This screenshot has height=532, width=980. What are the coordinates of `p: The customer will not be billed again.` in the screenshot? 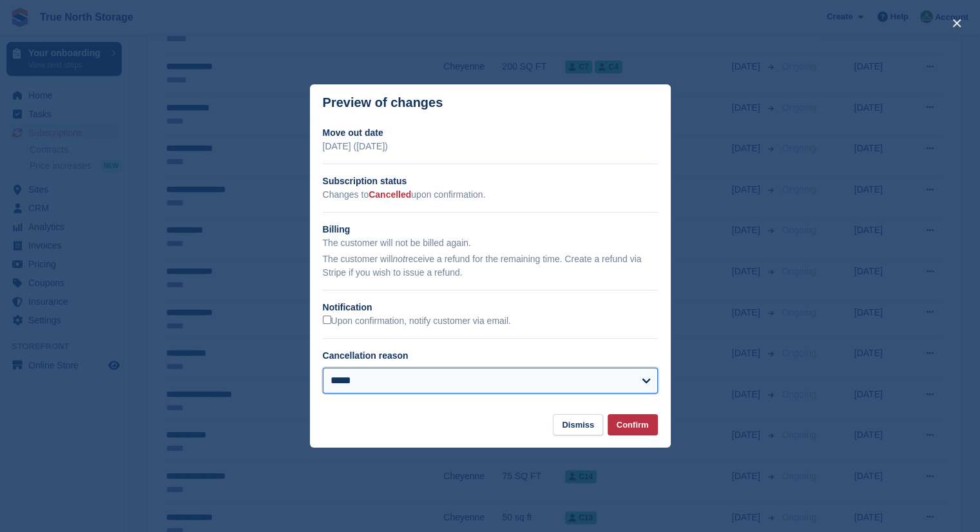 It's located at (490, 242).